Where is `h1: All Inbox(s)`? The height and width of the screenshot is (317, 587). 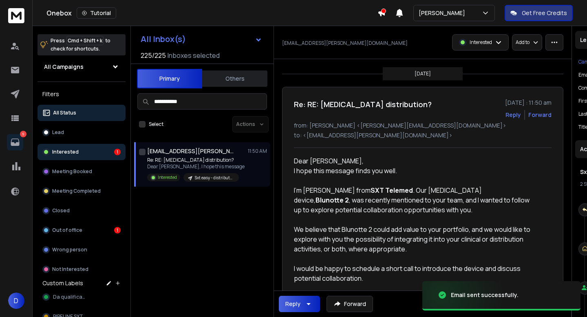
h1: All Inbox(s) is located at coordinates (163, 39).